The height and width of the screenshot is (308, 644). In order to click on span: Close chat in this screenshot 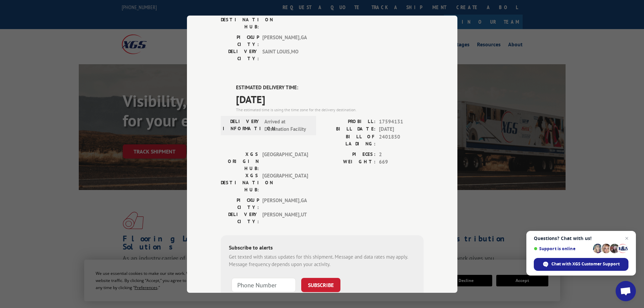, I will do `click(627, 238)`.